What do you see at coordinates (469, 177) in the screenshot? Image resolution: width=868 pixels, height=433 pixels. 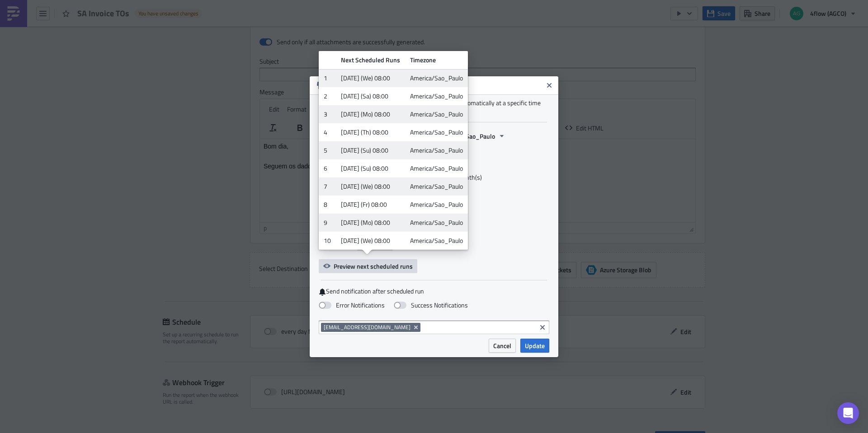 I see `span: month(s)` at bounding box center [469, 177].